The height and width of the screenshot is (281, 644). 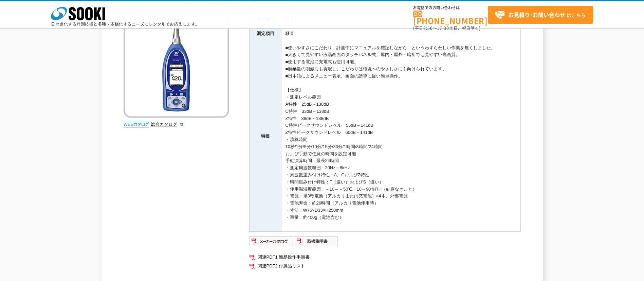 I want to click on span: 8:50, so click(x=428, y=28).